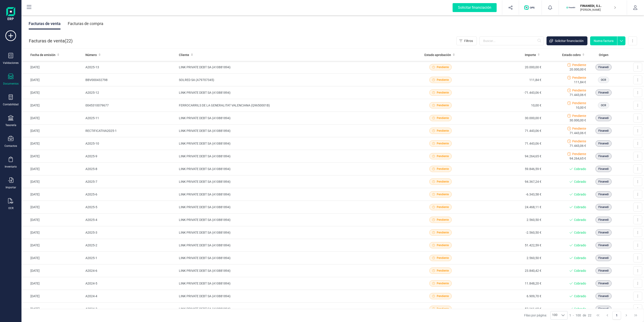 This screenshot has width=644, height=322. What do you see at coordinates (131, 258) in the screenshot?
I see `td: A2025-1` at bounding box center [131, 258].